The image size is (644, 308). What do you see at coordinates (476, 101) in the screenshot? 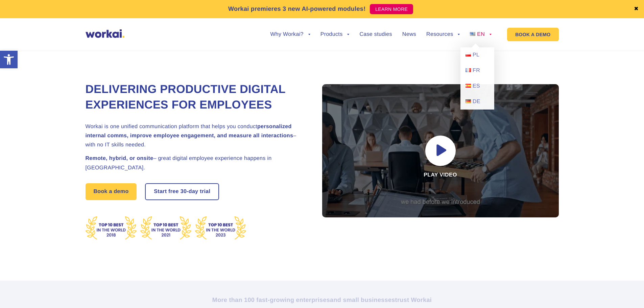
I see `span: DE` at bounding box center [476, 101].